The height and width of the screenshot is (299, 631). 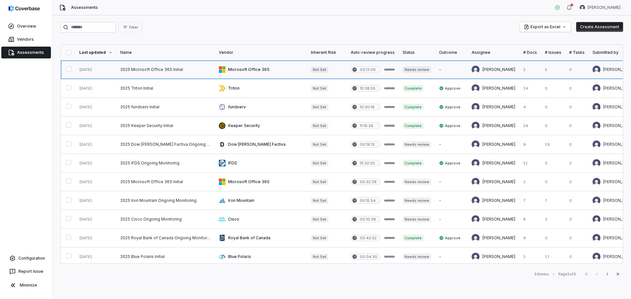 I want to click on button: Export as Excel, so click(x=545, y=27).